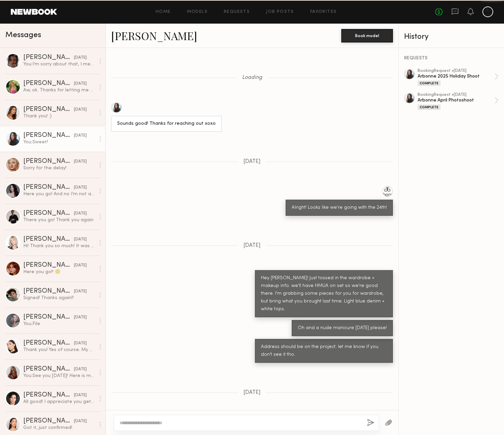 This screenshot has width=504, height=435. Describe the element at coordinates (59, 298) in the screenshot. I see `div: Signed! Thanks again!!` at that location.